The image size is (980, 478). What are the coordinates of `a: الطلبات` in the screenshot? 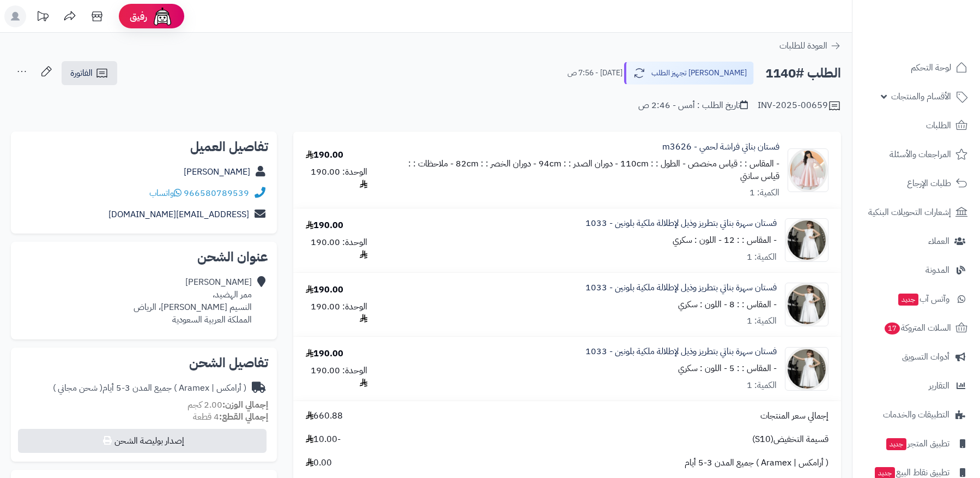 It's located at (916, 126).